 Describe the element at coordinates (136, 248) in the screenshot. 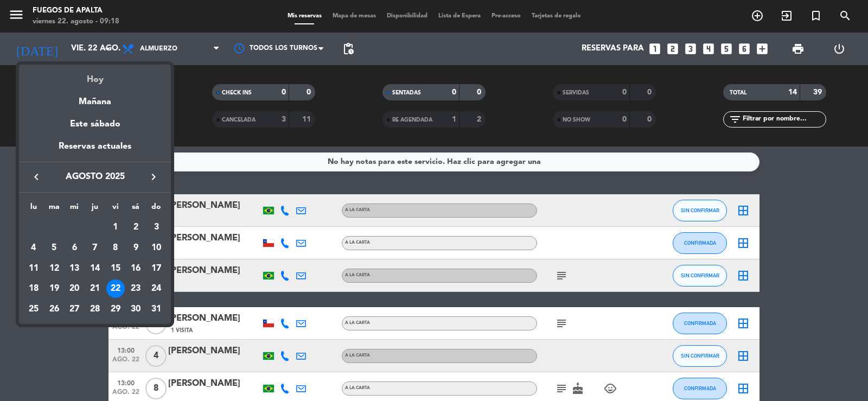

I see `td: 9 de agosto de 2025` at that location.